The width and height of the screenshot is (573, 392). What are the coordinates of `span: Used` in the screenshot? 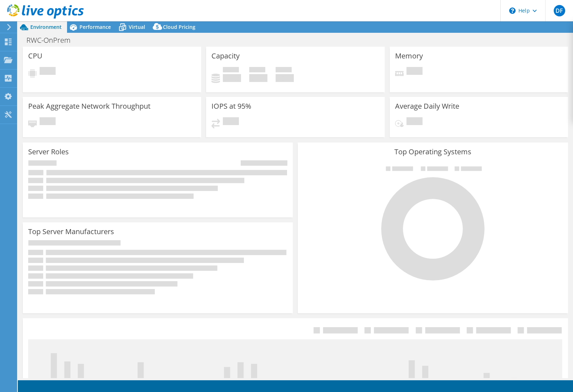 It's located at (231, 71).